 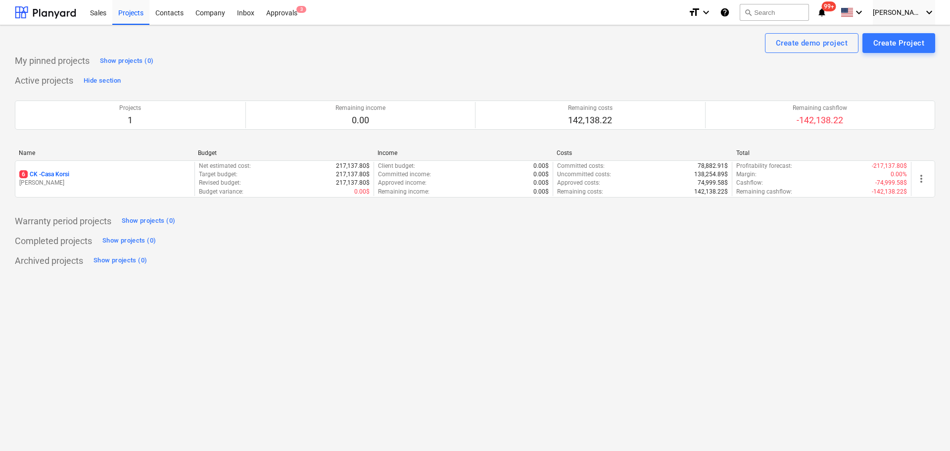 I want to click on p: Target budget :, so click(x=218, y=174).